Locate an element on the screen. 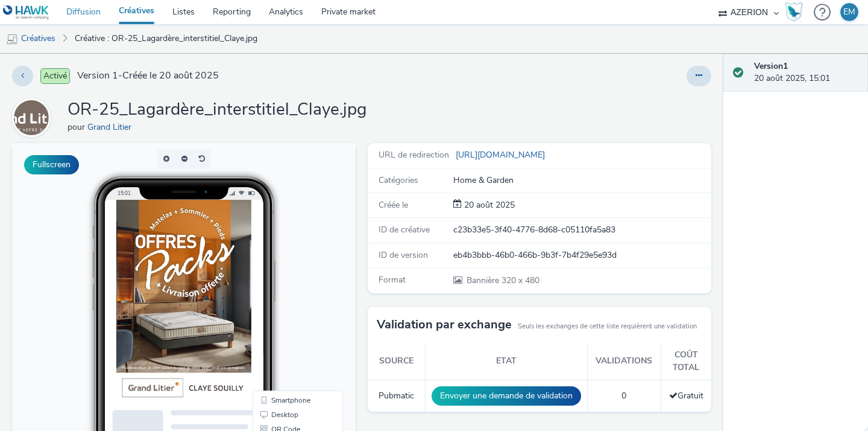 The height and width of the screenshot is (431, 868). th: Etat is located at coordinates (506, 361).